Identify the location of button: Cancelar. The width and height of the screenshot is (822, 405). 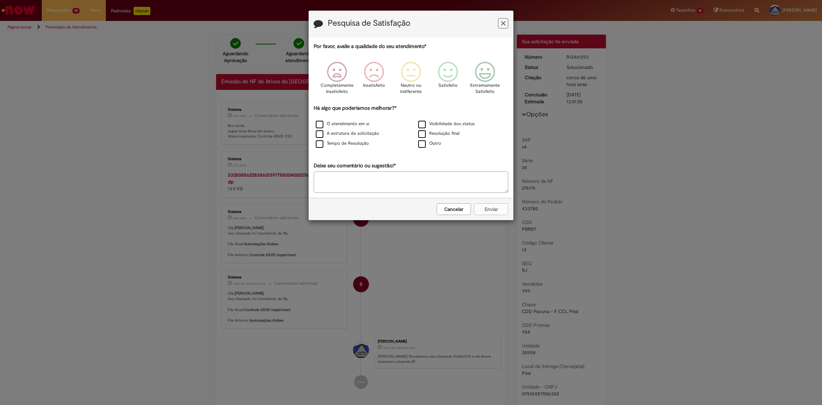
(454, 209).